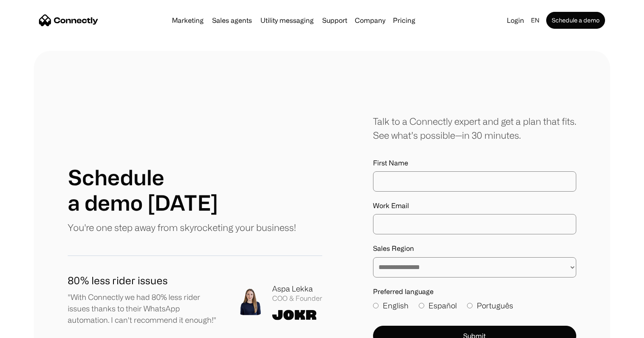 The width and height of the screenshot is (644, 338). What do you see at coordinates (287, 21) in the screenshot?
I see `a: Utility messaging` at bounding box center [287, 21].